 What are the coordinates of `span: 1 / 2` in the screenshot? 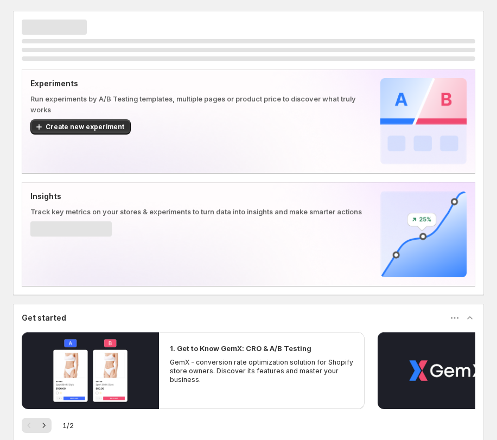 It's located at (68, 425).